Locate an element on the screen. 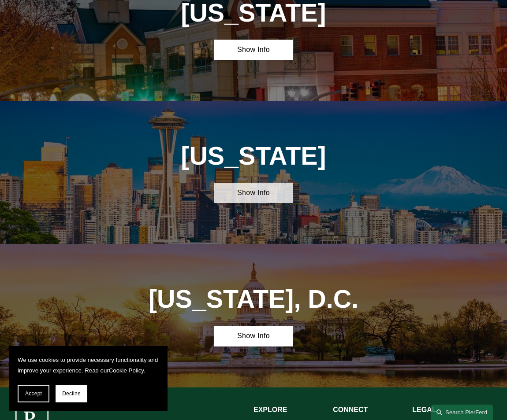  strong: LEGAL is located at coordinates (424, 409).